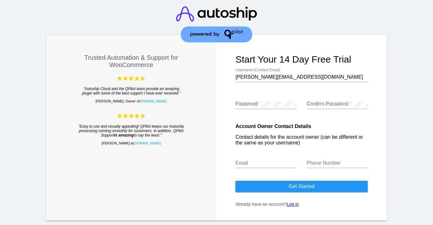  Describe the element at coordinates (301, 140) in the screenshot. I see `p: Contact details for the account owner (can be different or the same as your username)` at that location.